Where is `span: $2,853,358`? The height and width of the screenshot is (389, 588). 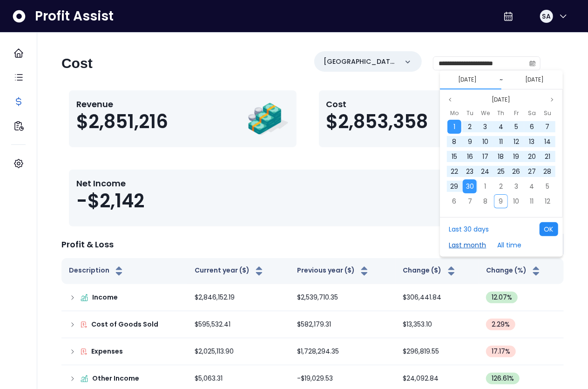 span: $2,853,358 is located at coordinates (377, 122).